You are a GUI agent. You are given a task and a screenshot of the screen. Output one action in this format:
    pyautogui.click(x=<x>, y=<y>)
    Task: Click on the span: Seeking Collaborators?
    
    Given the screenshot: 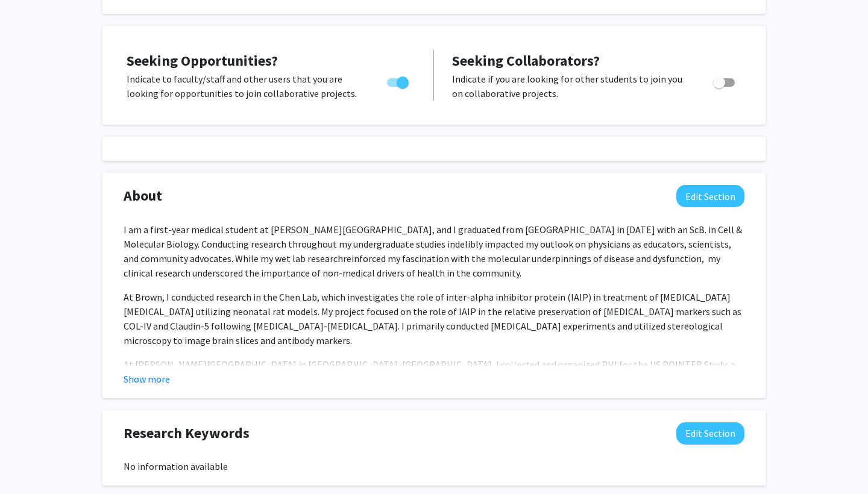 What is the action you would take?
    pyautogui.click(x=525, y=60)
    